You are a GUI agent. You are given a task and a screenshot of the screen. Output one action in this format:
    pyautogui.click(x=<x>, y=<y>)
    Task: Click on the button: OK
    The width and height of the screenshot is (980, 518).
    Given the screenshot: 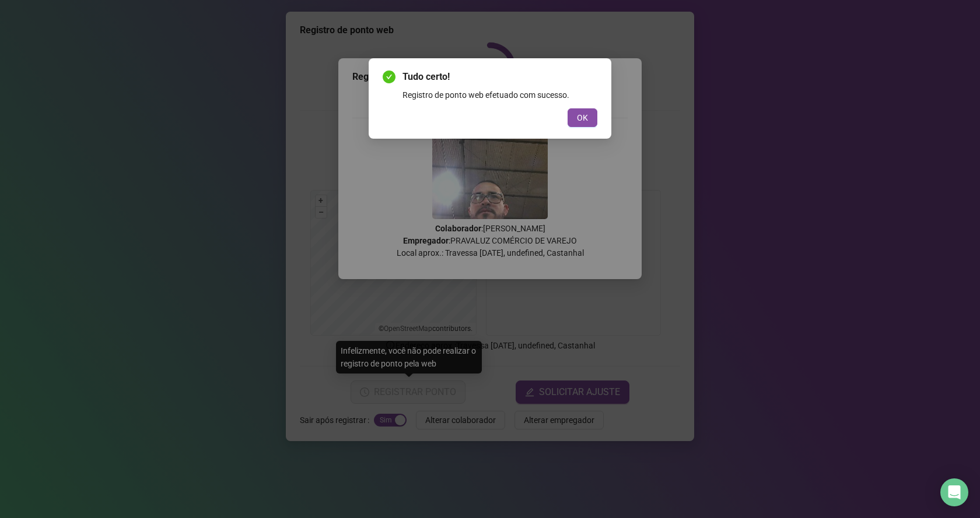 What is the action you would take?
    pyautogui.click(x=583, y=118)
    